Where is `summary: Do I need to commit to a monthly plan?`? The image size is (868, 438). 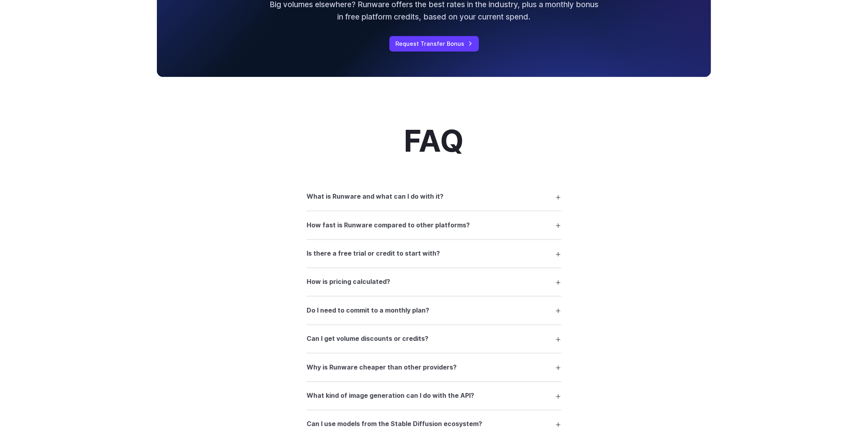 summary: Do I need to commit to a monthly plan? is located at coordinates (434, 310).